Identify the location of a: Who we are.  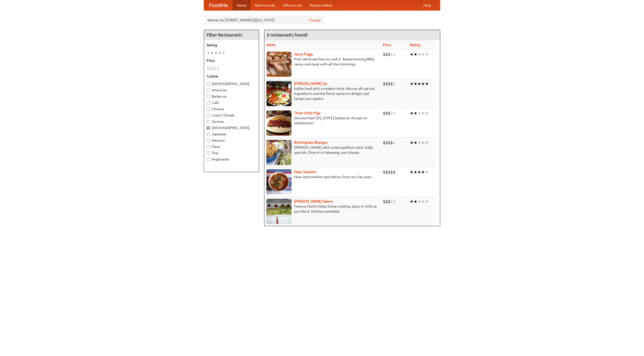
(293, 5).